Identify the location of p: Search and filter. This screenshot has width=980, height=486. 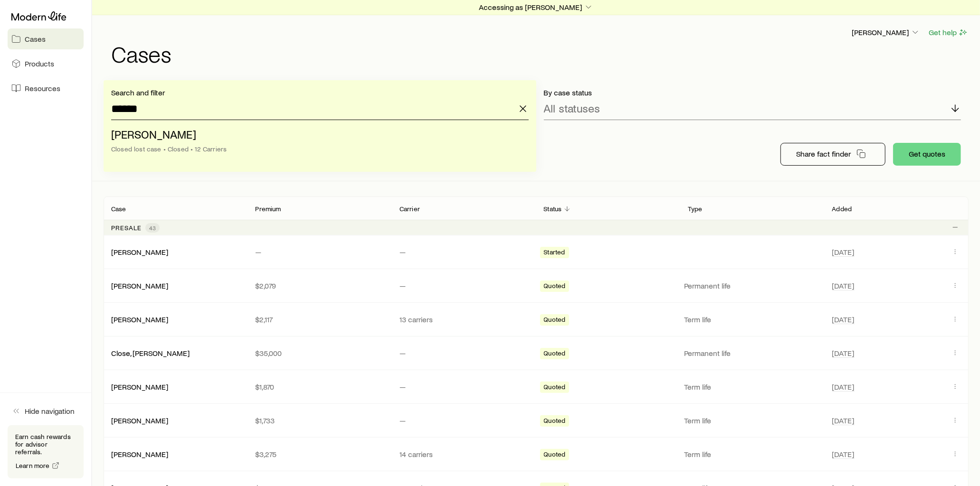
(319, 93).